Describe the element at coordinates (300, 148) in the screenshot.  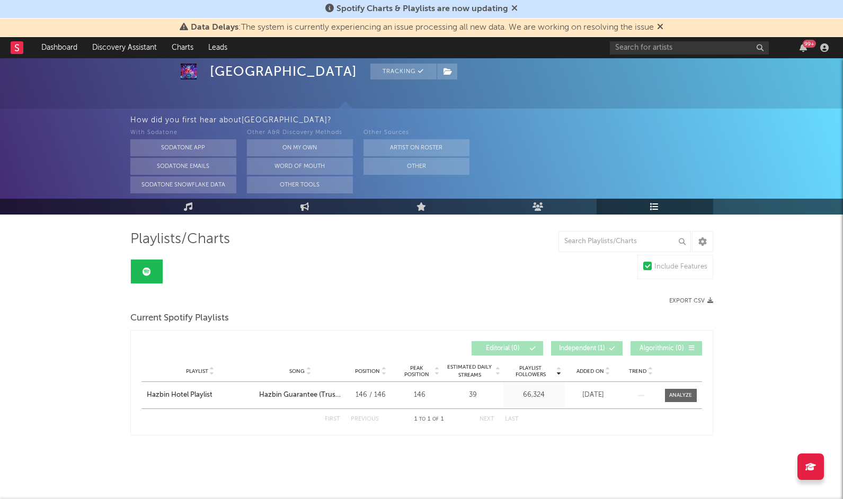
I see `button: On My Own` at that location.